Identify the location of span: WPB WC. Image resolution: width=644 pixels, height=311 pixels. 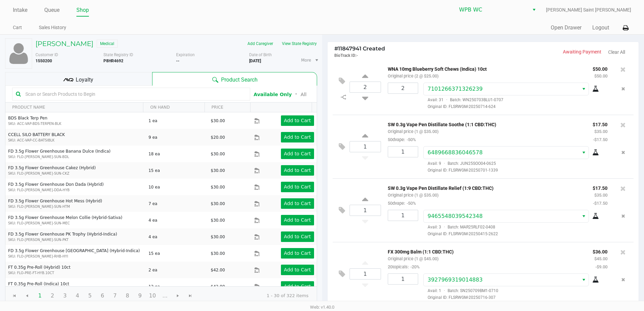
(491, 10).